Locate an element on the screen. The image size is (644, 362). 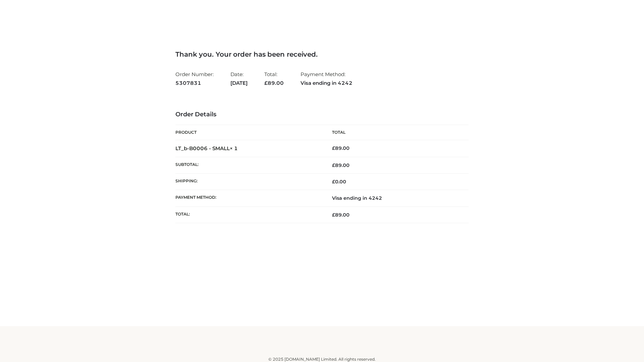
th: Total: is located at coordinates (249, 214).